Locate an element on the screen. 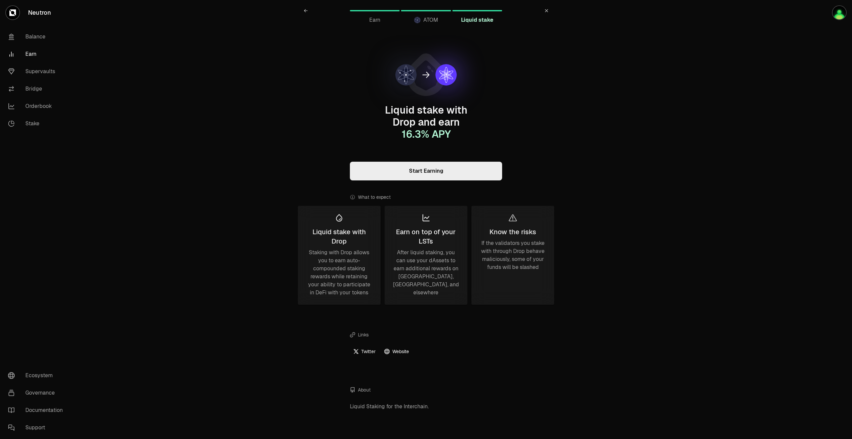 The height and width of the screenshot is (439, 852). img: dATOM is located at coordinates (446, 75).